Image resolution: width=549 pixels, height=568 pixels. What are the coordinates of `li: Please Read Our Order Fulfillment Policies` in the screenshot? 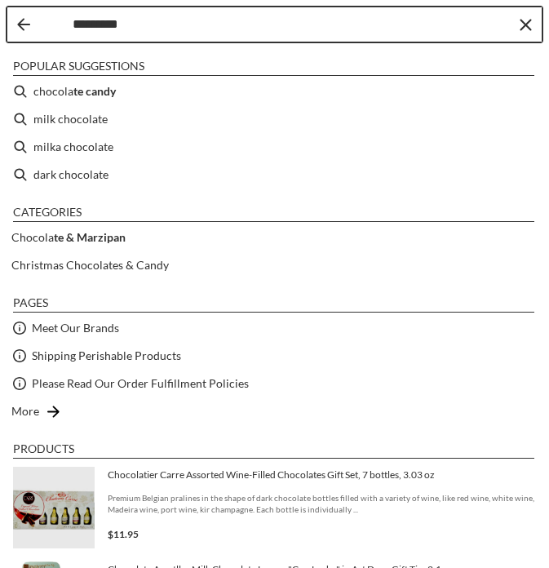 It's located at (274, 384).